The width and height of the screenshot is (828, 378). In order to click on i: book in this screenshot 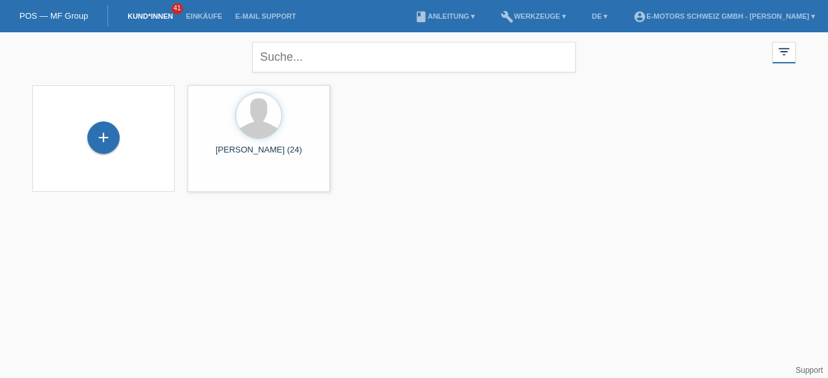, I will do `click(421, 17)`.